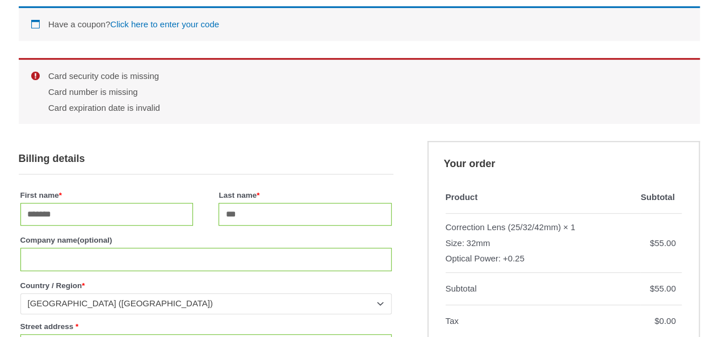 The height and width of the screenshot is (337, 718). I want to click on strong: × 1, so click(569, 227).